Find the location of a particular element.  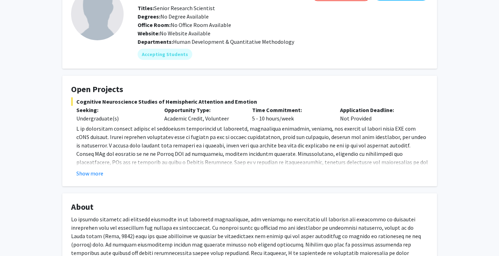

p: Time Commitment: is located at coordinates (291, 110).